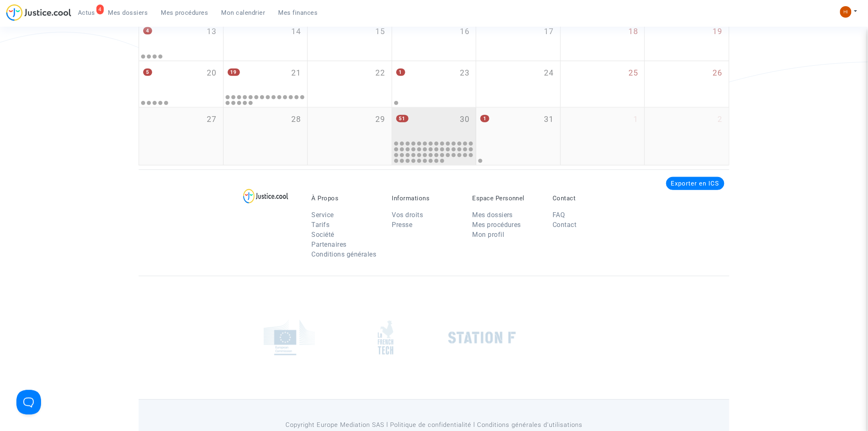 The width and height of the screenshot is (868, 431). Describe the element at coordinates (633, 73) in the screenshot. I see `span: 25` at that location.